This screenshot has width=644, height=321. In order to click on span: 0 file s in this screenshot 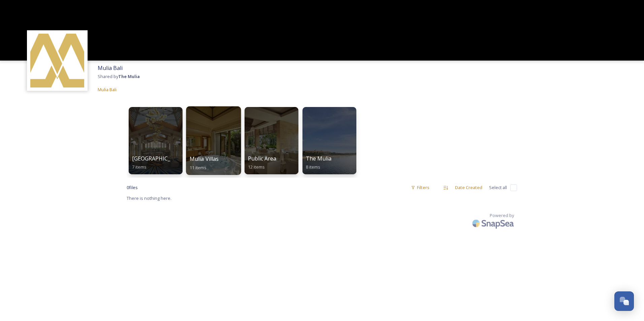, I will do `click(132, 187)`.